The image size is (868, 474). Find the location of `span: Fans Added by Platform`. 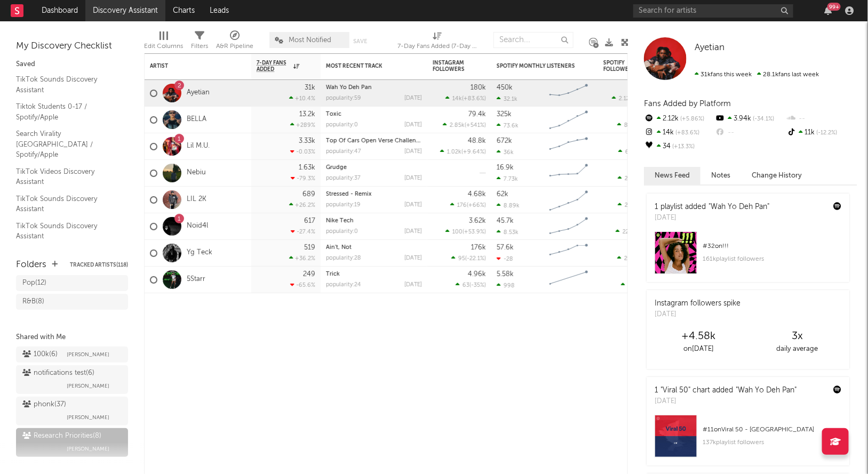

span: Fans Added by Platform is located at coordinates (688, 103).